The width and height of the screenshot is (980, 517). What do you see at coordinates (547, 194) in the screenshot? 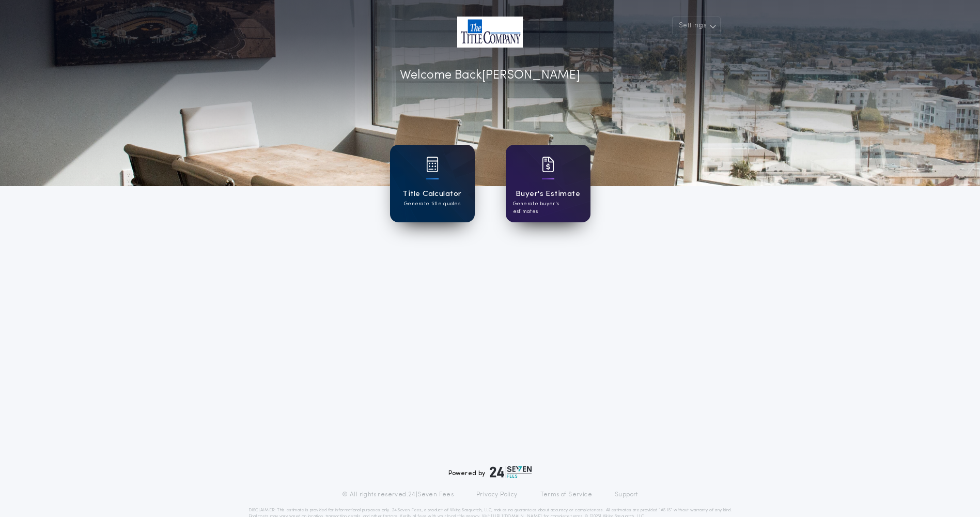
I see `h1: Buyer's Estimate` at bounding box center [547, 194].